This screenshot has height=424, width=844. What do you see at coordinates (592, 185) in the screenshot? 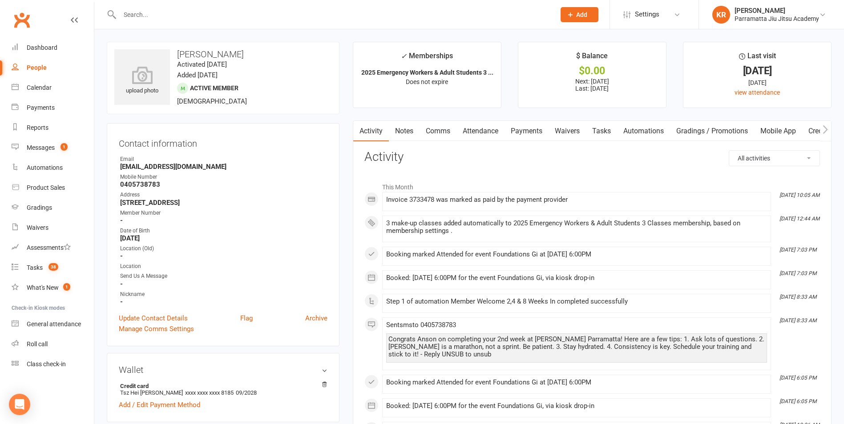
I see `li: This Month` at bounding box center [592, 185].